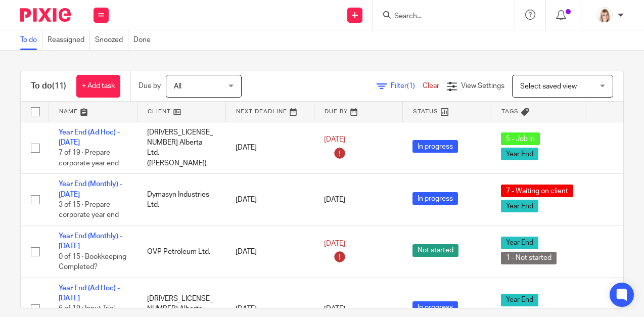 This screenshot has width=644, height=317. Describe the element at coordinates (144, 40) in the screenshot. I see `a: Done` at that location.